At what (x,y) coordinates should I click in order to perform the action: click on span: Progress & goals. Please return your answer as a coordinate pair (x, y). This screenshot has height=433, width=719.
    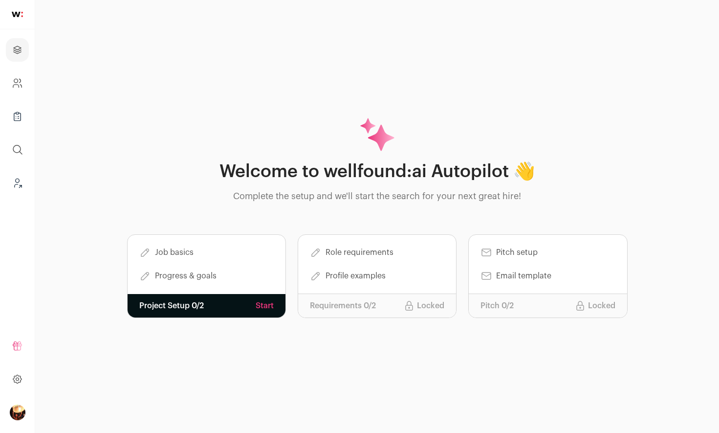
    Looking at the image, I should click on (186, 276).